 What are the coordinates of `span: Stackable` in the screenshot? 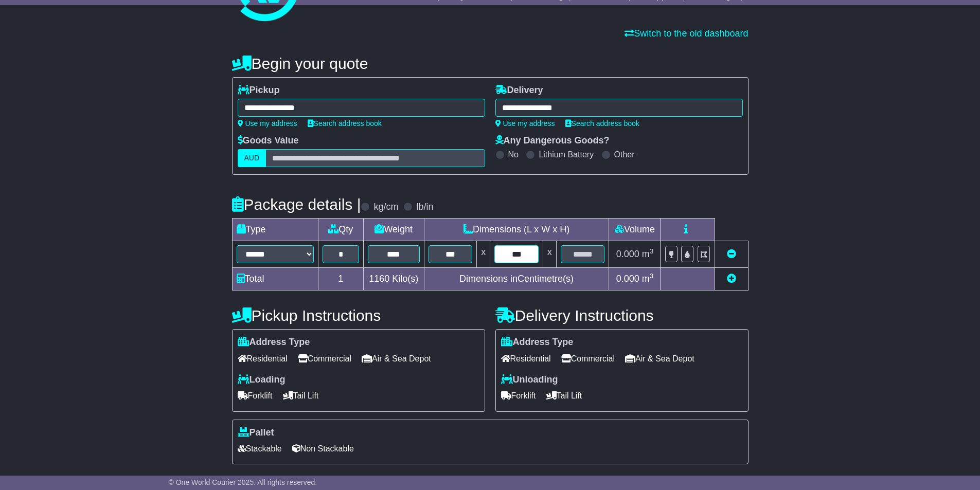 It's located at (260, 449).